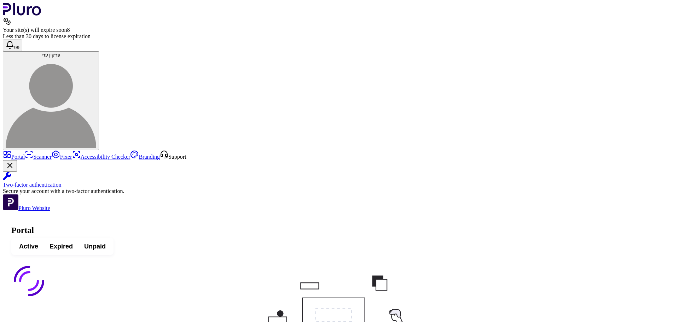  Describe the element at coordinates (17, 47) in the screenshot. I see `span: 99` at that location.